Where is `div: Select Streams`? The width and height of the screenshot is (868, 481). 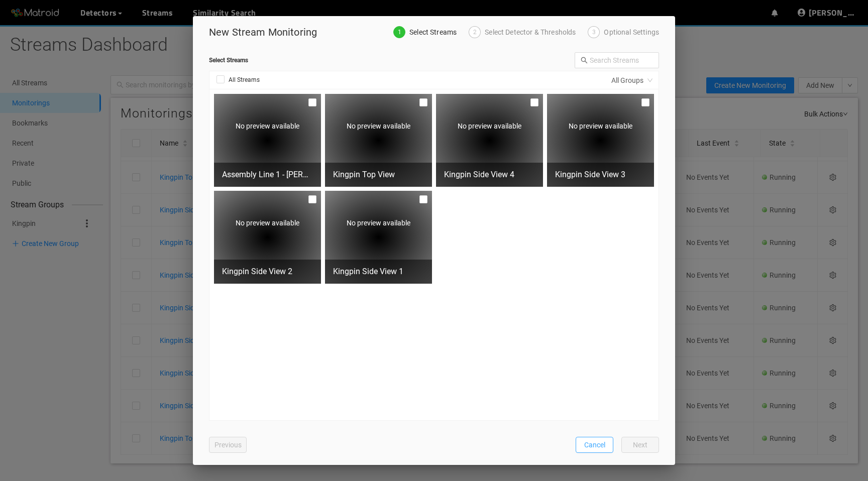 div: Select Streams is located at coordinates (437, 32).